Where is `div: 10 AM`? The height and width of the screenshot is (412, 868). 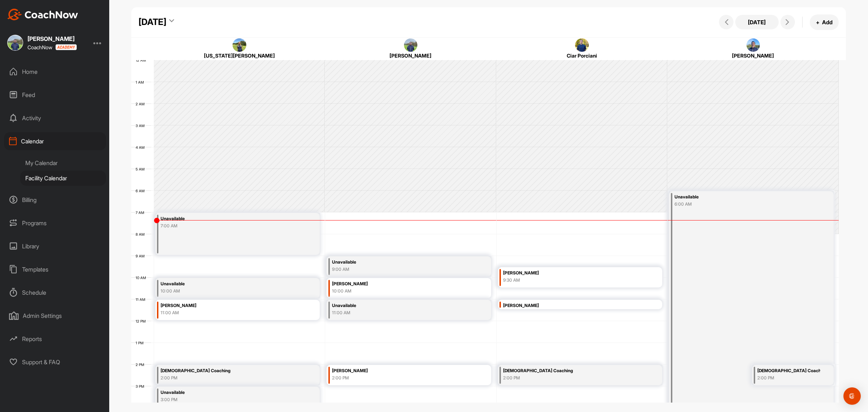 div: 10 AM is located at coordinates (142, 278).